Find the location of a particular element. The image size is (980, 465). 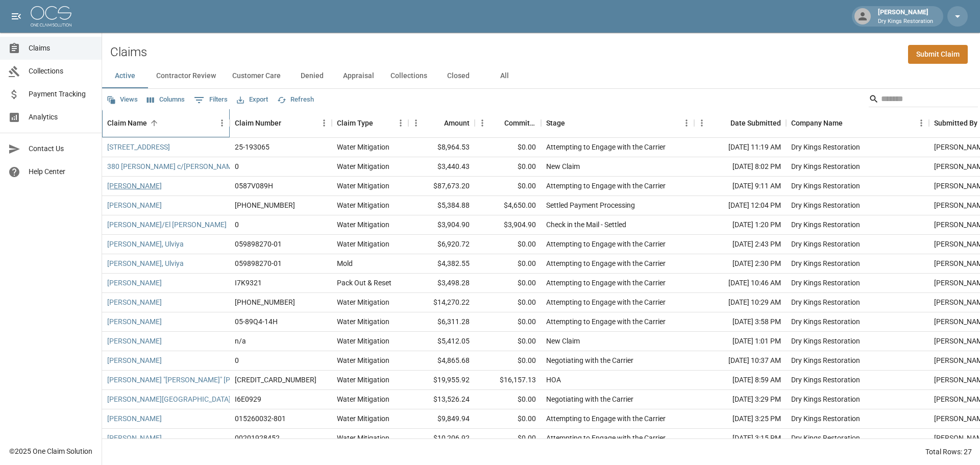

div: 059898270-01 is located at coordinates (258, 243).